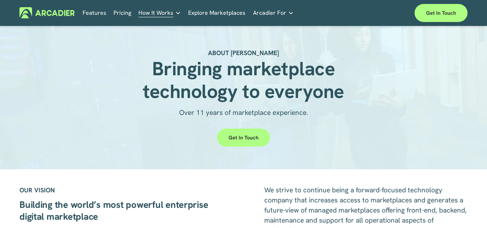 The height and width of the screenshot is (228, 487). What do you see at coordinates (37, 190) in the screenshot?
I see `strong: OUR VISION` at bounding box center [37, 190].